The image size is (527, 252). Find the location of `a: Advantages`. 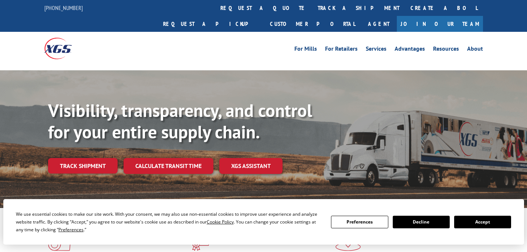

a: Advantages is located at coordinates (409, 50).